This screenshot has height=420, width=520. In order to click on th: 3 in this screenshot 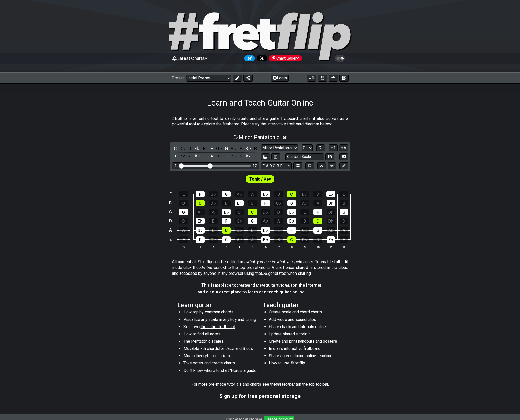, I will do `click(226, 247)`.